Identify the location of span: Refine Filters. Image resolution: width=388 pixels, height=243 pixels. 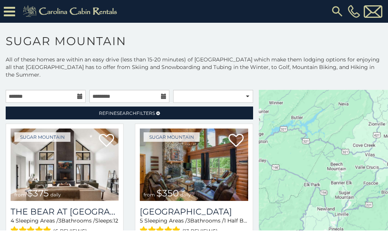
(127, 113).